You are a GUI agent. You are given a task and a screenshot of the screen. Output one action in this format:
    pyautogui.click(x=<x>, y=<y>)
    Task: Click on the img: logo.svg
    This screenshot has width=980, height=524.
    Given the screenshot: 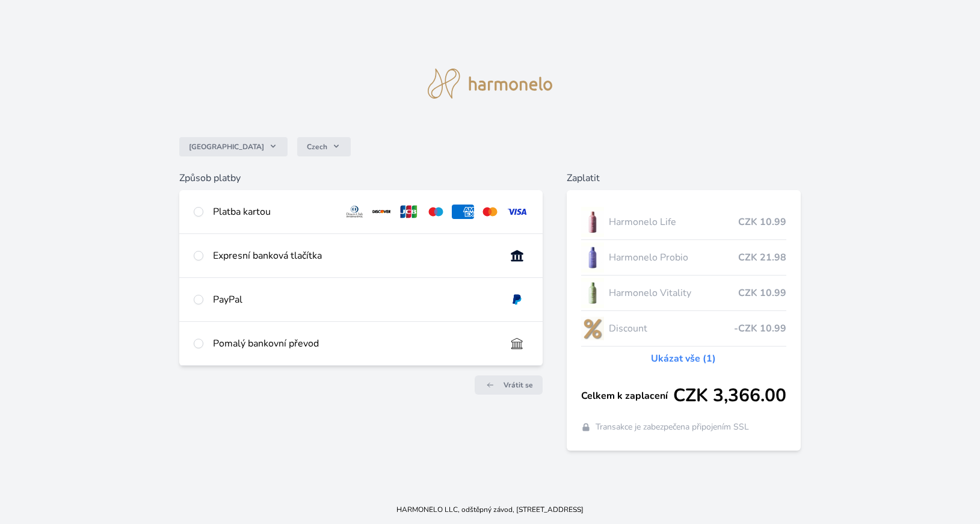 What is the action you would take?
    pyautogui.click(x=490, y=84)
    